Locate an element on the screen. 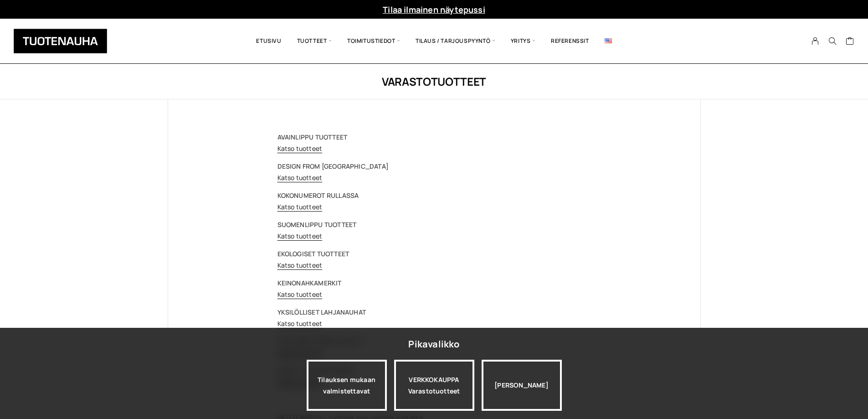  strong: KEINONAHKAMERKIT is located at coordinates (310, 283).